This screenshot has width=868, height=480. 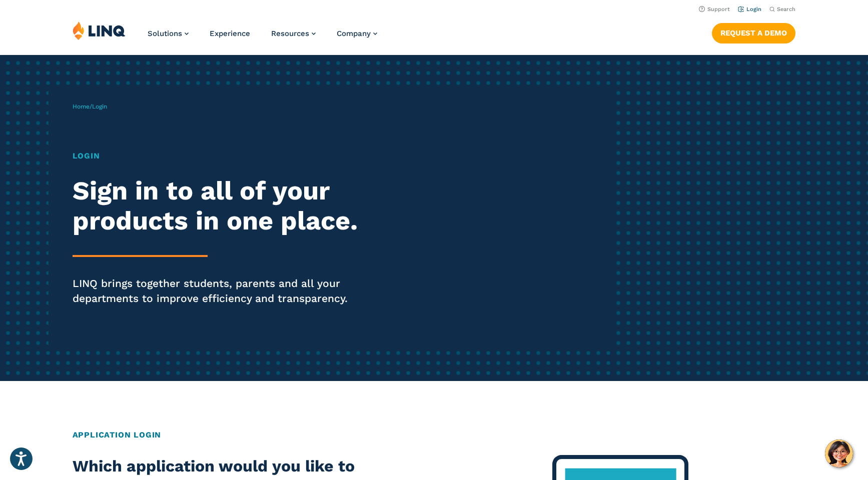 What do you see at coordinates (354, 34) in the screenshot?
I see `span: Company` at bounding box center [354, 34].